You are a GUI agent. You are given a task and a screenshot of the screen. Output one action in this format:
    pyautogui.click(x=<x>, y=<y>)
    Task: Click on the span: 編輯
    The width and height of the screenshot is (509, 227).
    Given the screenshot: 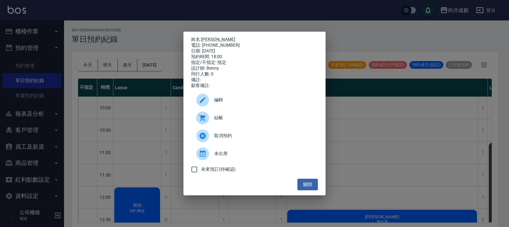 What is the action you would take?
    pyautogui.click(x=264, y=100)
    